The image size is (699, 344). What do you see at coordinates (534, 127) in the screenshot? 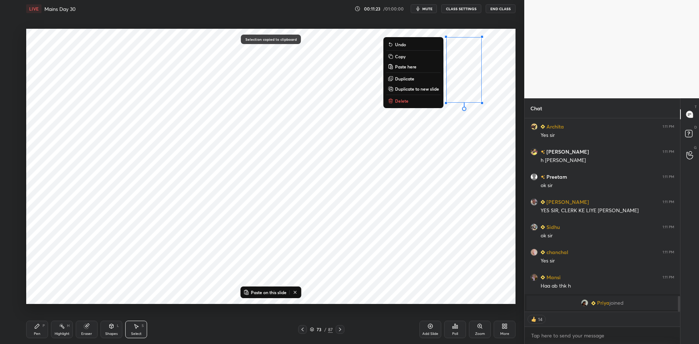
I see `img: 3` at bounding box center [534, 127].